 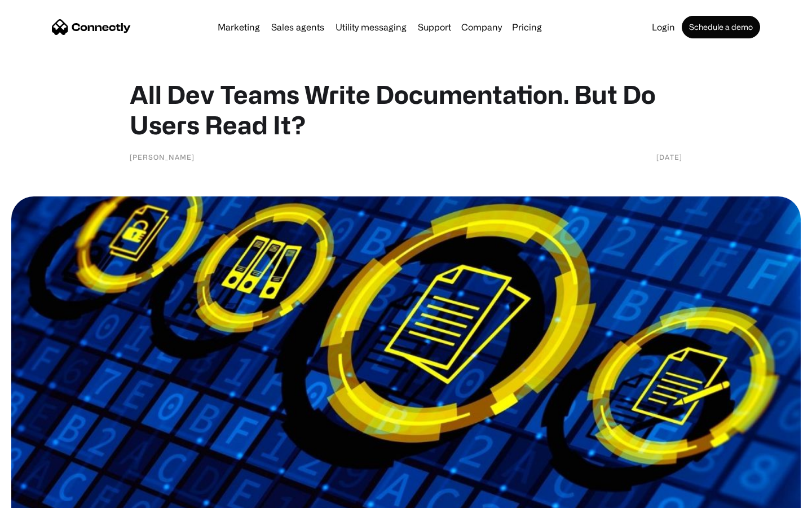 What do you see at coordinates (721, 27) in the screenshot?
I see `a: Schedule a demo` at bounding box center [721, 27].